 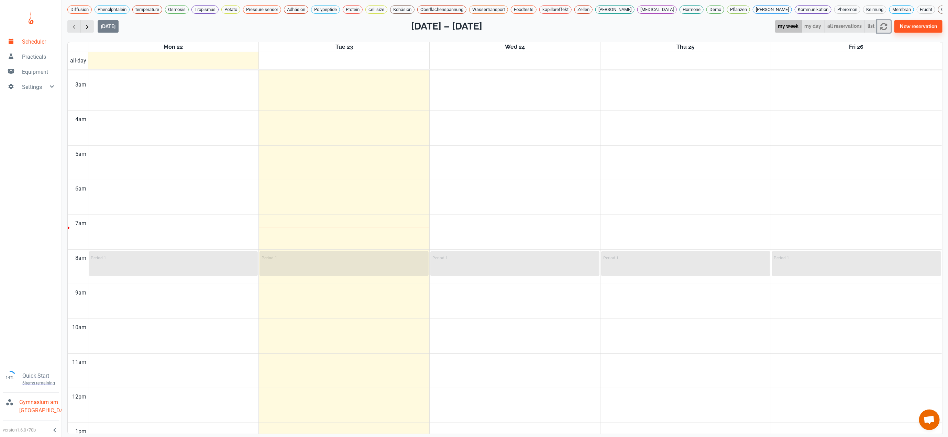 I want to click on div: Potato, so click(x=231, y=10).